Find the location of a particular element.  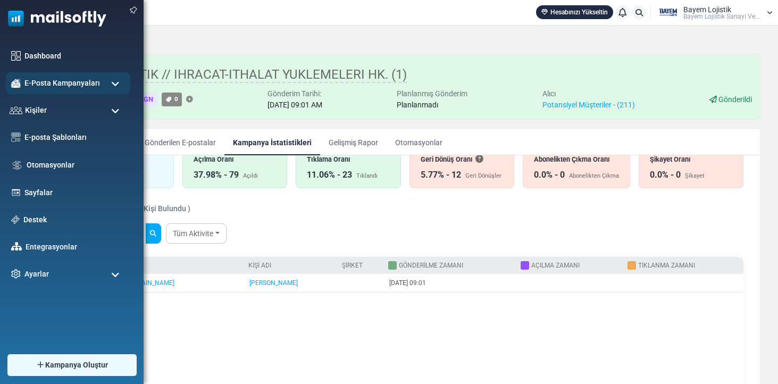

a: Entegrasyonlar is located at coordinates (75, 247).